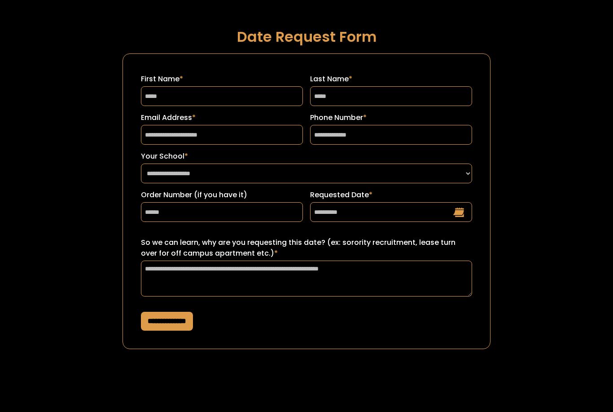 Image resolution: width=613 pixels, height=412 pixels. I want to click on label: First Name, so click(222, 79).